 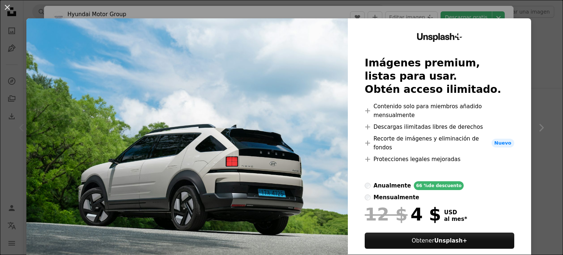 What do you see at coordinates (439, 127) in the screenshot?
I see `li: Descargas ilimitadas libres de derechos` at bounding box center [439, 127].